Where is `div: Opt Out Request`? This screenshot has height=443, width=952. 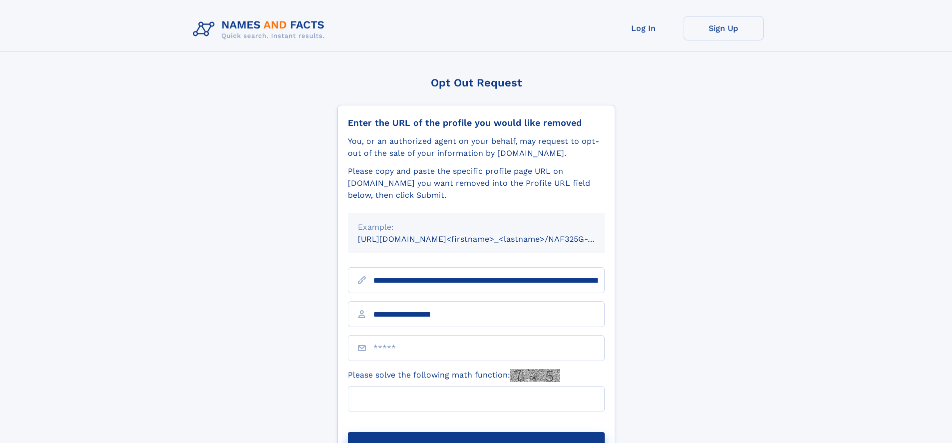 div: Opt Out Request is located at coordinates (476, 82).